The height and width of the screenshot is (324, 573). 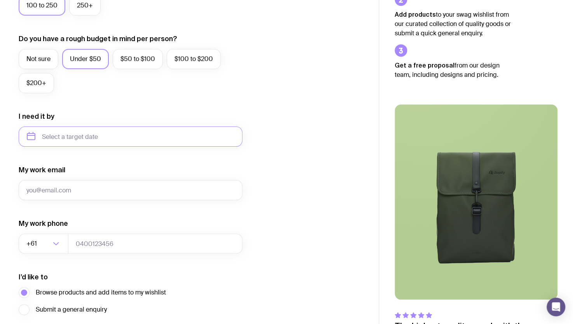 What do you see at coordinates (85, 59) in the screenshot?
I see `label: Under $50` at bounding box center [85, 59].